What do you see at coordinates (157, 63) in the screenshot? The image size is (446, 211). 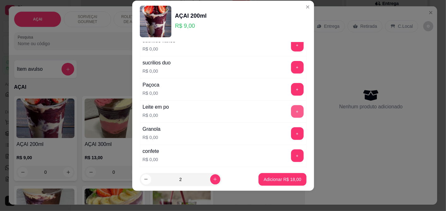 I see `div: sucrilios duo` at bounding box center [157, 63].